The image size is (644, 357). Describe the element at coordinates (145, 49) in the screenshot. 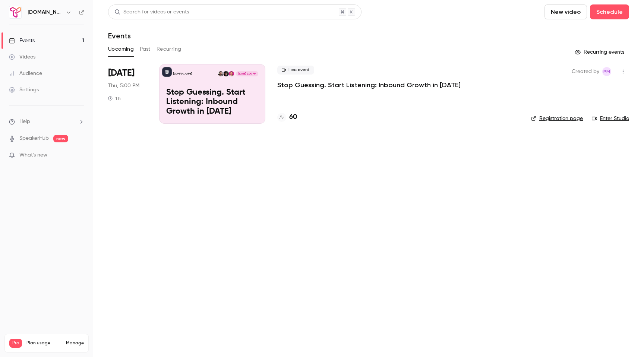

I see `button: Past` at that location.